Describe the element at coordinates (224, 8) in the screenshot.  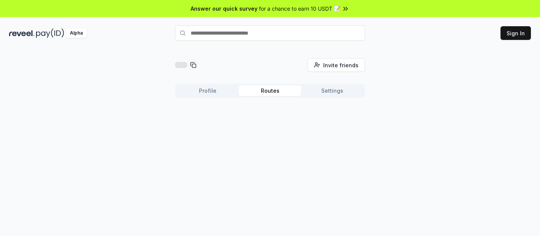
I see `span: Answer our quick survey` at that location.